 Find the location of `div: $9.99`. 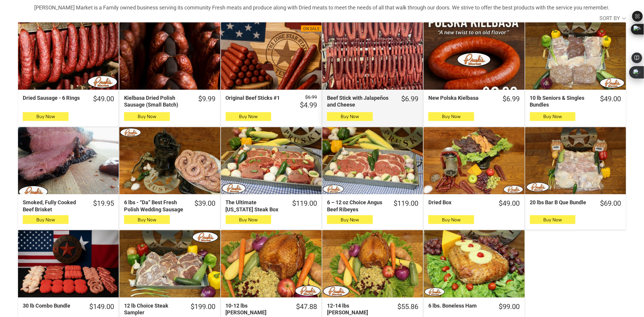

div: $9.99 is located at coordinates (207, 99).